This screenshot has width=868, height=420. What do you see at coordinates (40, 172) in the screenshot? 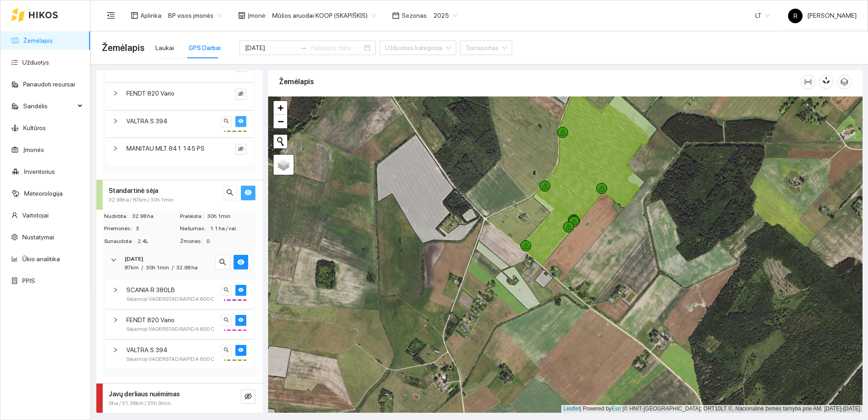
I see `a: Inventorius` at bounding box center [40, 172].